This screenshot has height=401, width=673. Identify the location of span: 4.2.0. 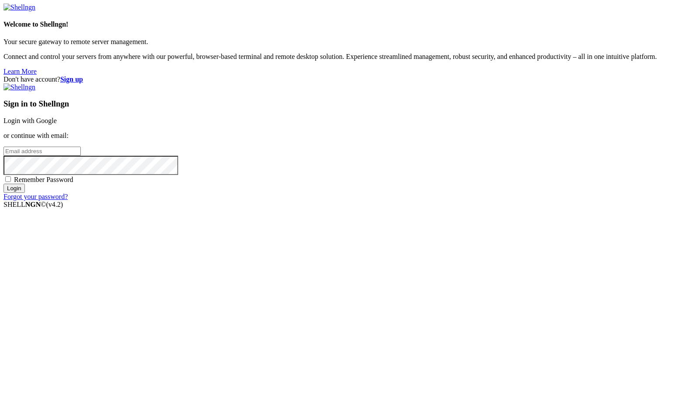
(55, 204).